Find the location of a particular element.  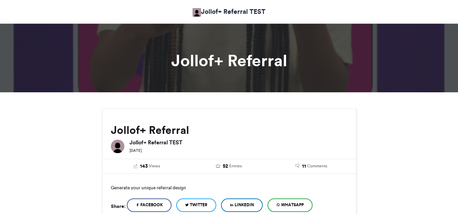

a: Jollof+ Referral TEST is located at coordinates (229, 12).